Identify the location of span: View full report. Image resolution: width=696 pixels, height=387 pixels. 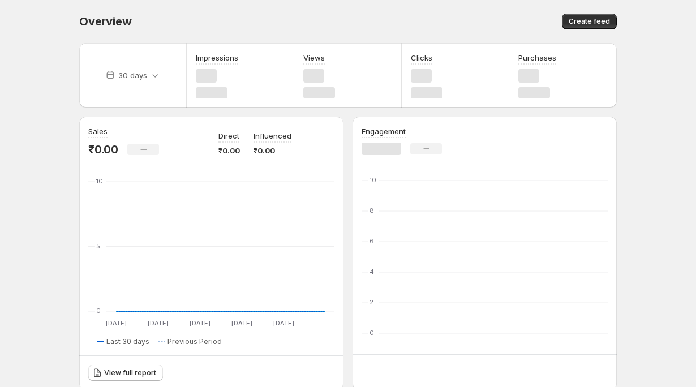
(130, 373).